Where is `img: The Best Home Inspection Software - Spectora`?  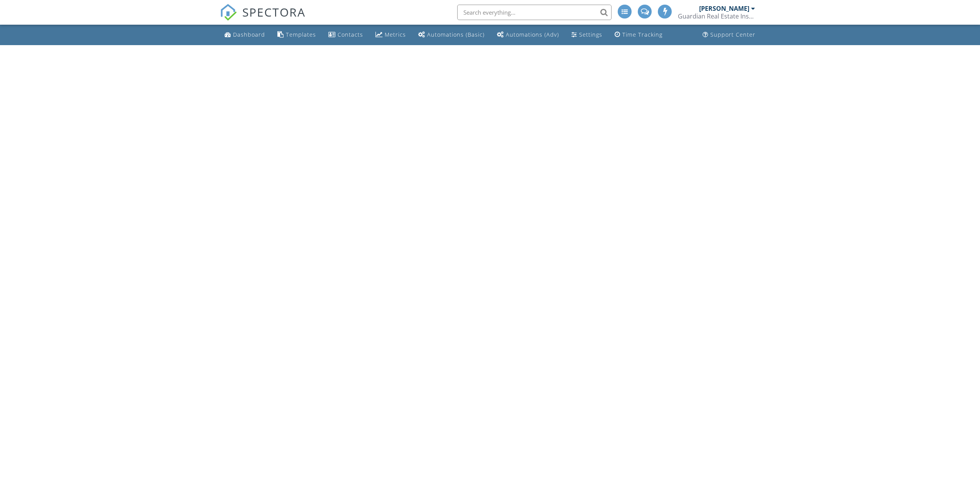 img: The Best Home Inspection Software - Spectora is located at coordinates (228, 12).